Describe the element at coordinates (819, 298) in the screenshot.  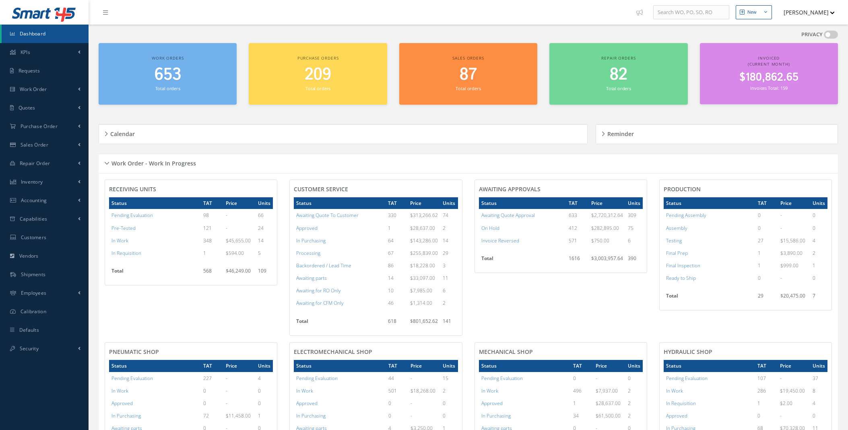
I see `td: 7` at that location.